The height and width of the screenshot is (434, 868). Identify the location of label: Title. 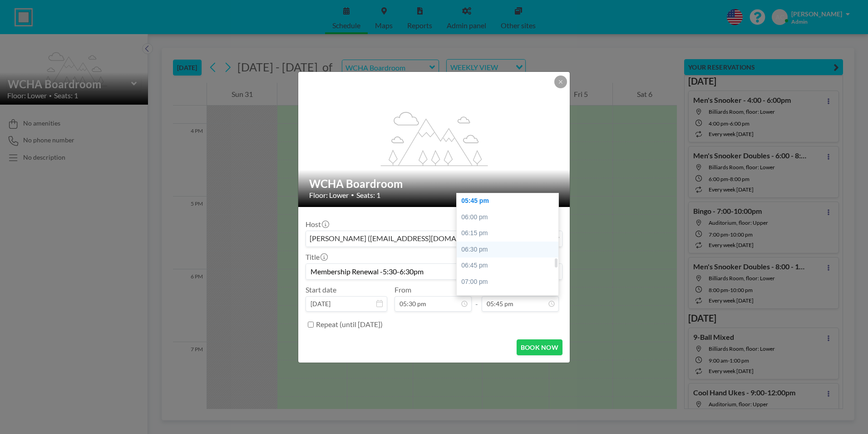
(316, 257).